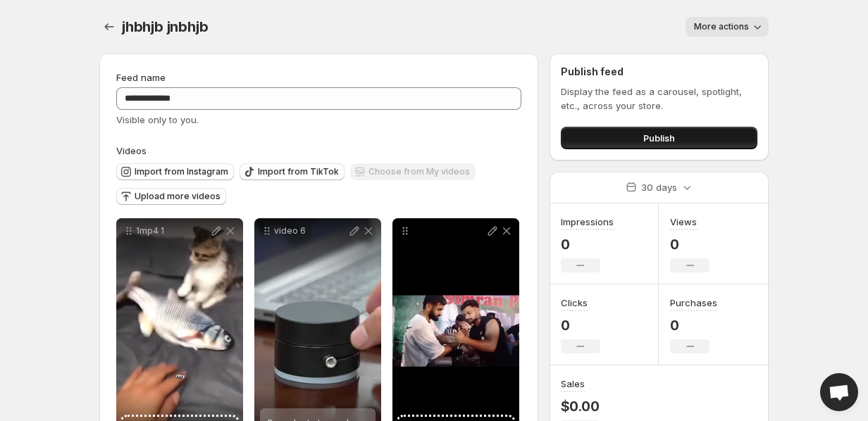  What do you see at coordinates (659, 72) in the screenshot?
I see `h2: Publish feed` at bounding box center [659, 72].